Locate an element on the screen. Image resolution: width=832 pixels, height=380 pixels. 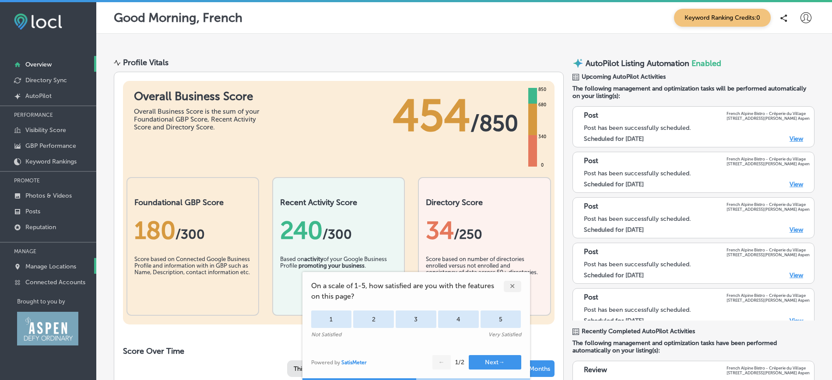
span: The following management and optimization tasks have been performed automatically on your listing... is located at coordinates (693, 347).